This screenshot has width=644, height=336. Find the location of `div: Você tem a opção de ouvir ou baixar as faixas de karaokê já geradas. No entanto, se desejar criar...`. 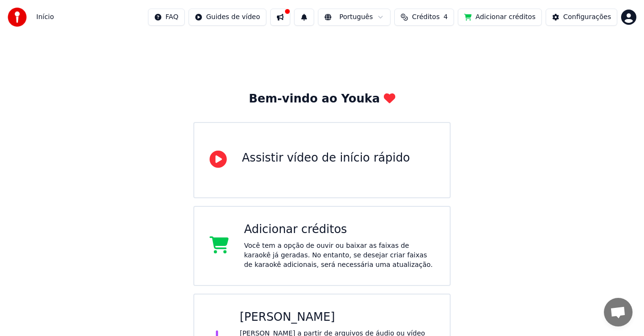

div: Você tem a opção de ouvir ou baixar as faixas de karaokê já geradas. No entanto, se desejar criar... is located at coordinates (339, 256).